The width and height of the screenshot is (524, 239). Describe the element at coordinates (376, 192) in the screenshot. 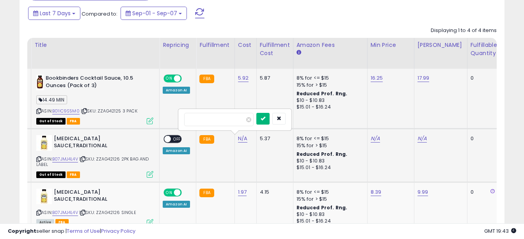

I see `a: 8.39` at that location.